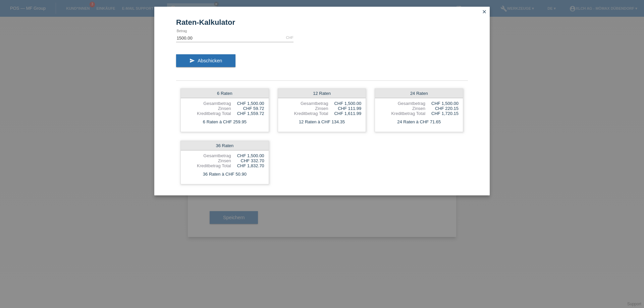 This screenshot has height=308, width=644. Describe the element at coordinates (248, 113) in the screenshot. I see `div: CHF 1,559.72` at that location.